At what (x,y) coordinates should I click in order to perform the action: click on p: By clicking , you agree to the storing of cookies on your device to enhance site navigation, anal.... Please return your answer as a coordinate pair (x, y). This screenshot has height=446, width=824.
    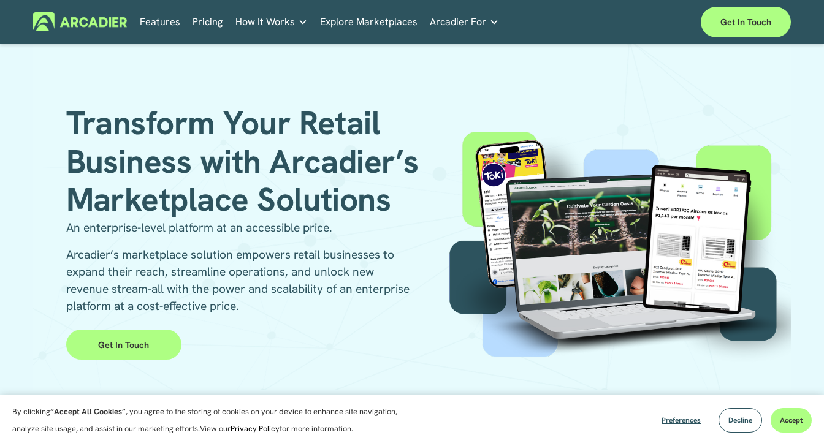
    Looking at the image, I should click on (212, 421).